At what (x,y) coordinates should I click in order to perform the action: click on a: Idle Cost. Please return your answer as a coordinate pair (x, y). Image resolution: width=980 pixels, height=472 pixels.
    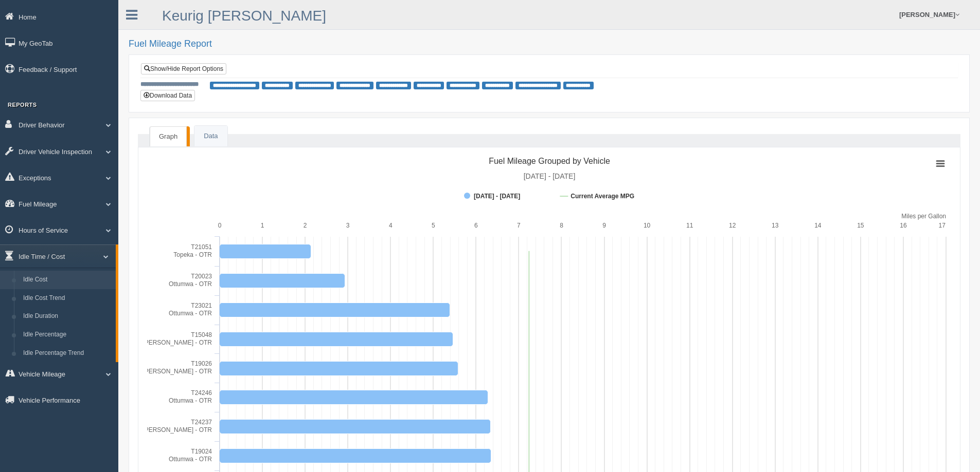
    Looking at the image, I should click on (67, 280).